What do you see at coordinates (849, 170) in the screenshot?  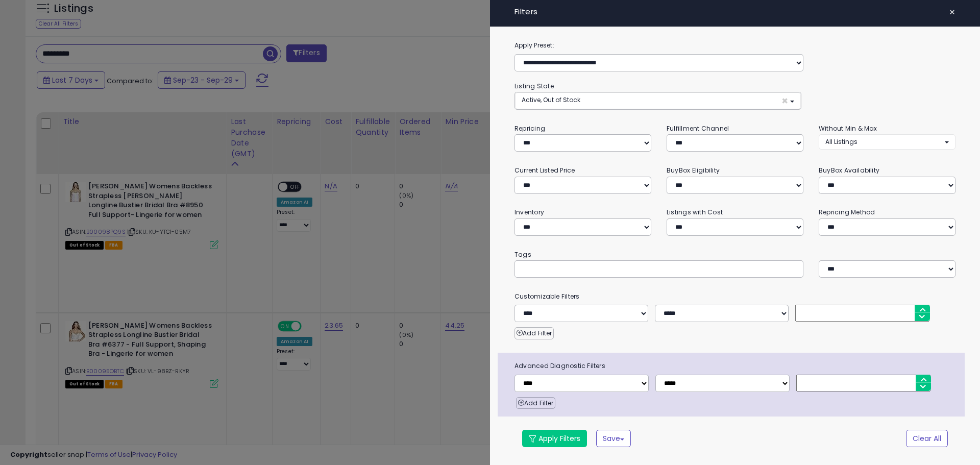 I see `small: BuyBox Availability` at bounding box center [849, 170].